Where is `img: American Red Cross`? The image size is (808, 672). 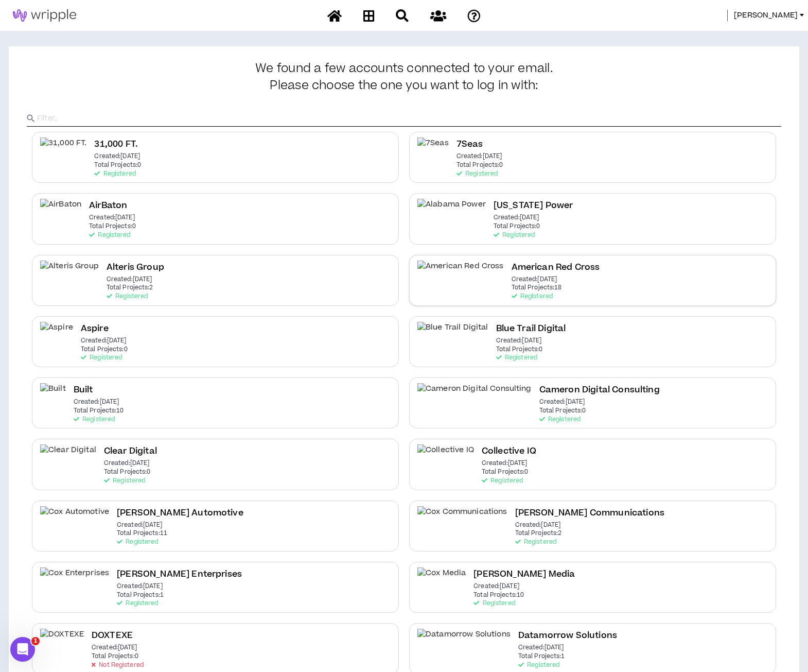 img: American Red Cross is located at coordinates (461, 272).